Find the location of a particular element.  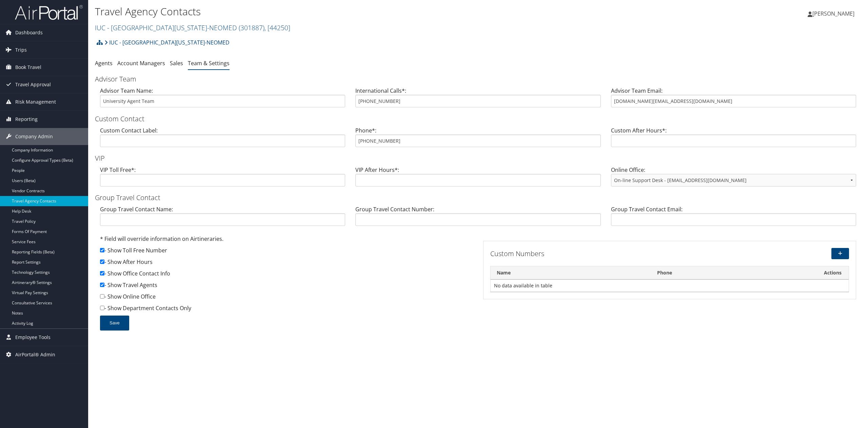

div: * Field will override information on Airtineraries. is located at coordinates (286, 240).